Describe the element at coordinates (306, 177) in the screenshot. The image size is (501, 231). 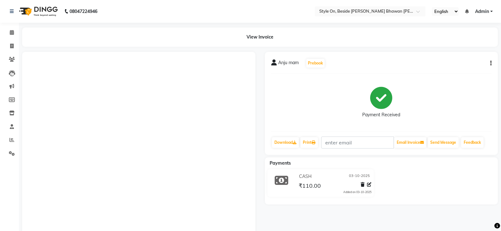
I see `span: CASH` at that location.